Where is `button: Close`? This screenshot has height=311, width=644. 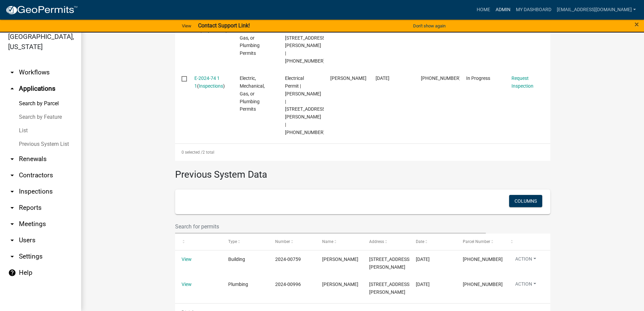 button: Close is located at coordinates (637, 24).